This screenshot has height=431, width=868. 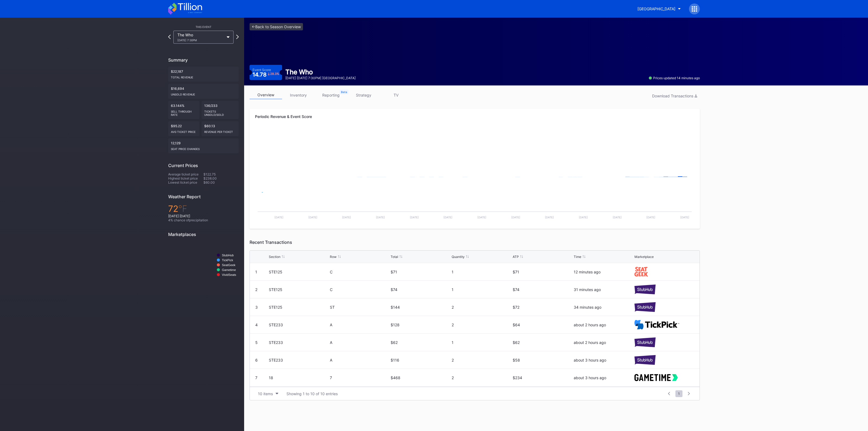 I want to click on div: Current Prices, so click(x=203, y=165).